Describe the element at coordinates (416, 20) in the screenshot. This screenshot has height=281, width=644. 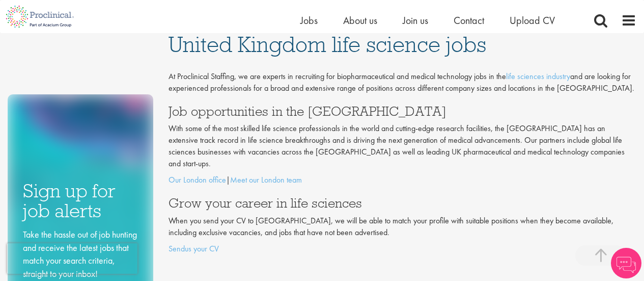
I see `a: Join us` at that location.